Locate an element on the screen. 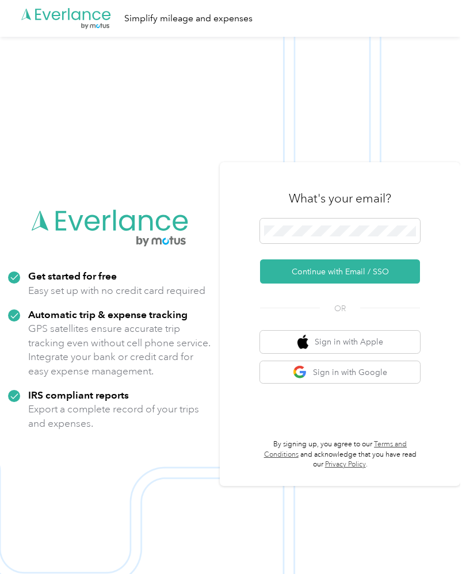 This screenshot has height=574, width=466. strong: Get started for free is located at coordinates (73, 276).